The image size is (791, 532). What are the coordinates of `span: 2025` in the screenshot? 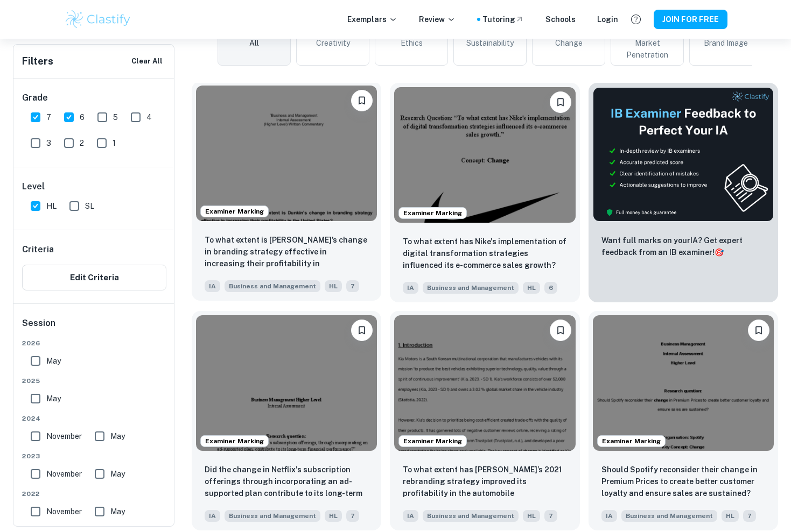 It's located at (94, 381).